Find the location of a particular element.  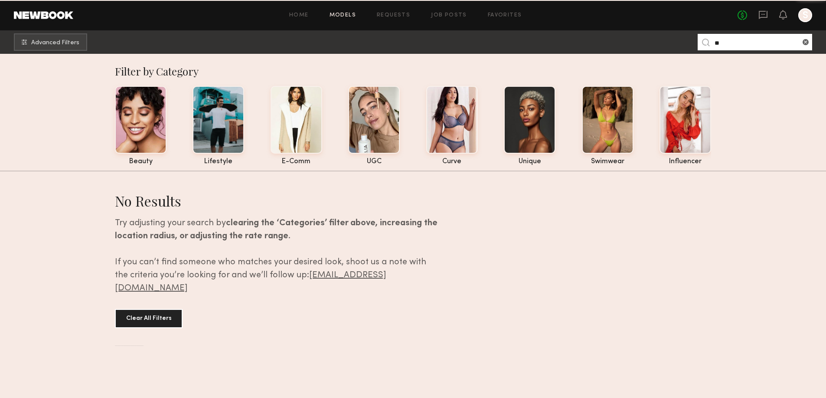

div: lifestyle is located at coordinates (218, 161).